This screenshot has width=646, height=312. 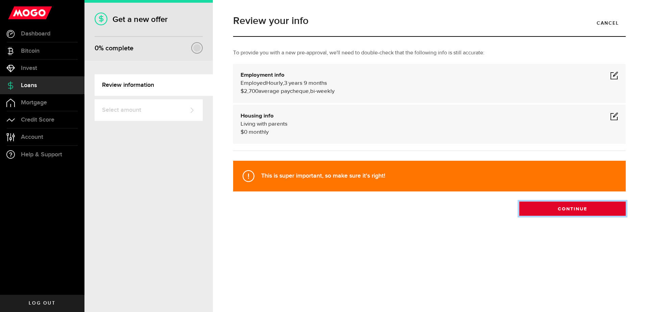 I want to click on span: Loans, so click(x=29, y=85).